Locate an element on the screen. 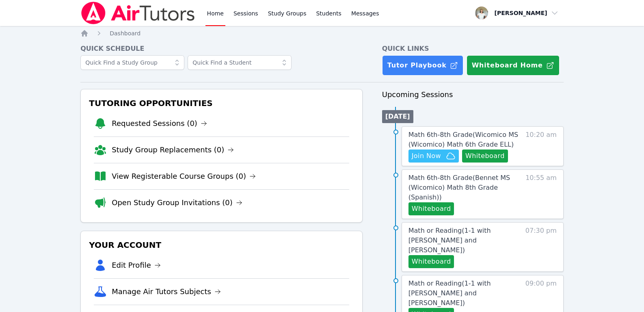 Image resolution: width=644 pixels, height=312 pixels. nav: Breadcrumb is located at coordinates (322, 34).